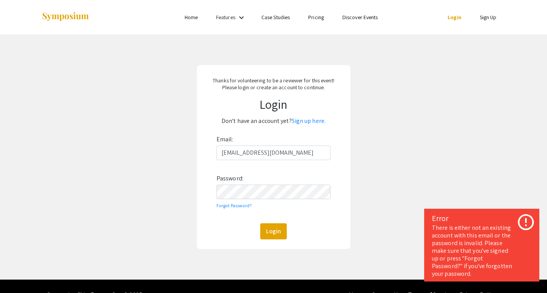 Image resolution: width=547 pixels, height=293 pixels. I want to click on a: Forgot Password?, so click(234, 206).